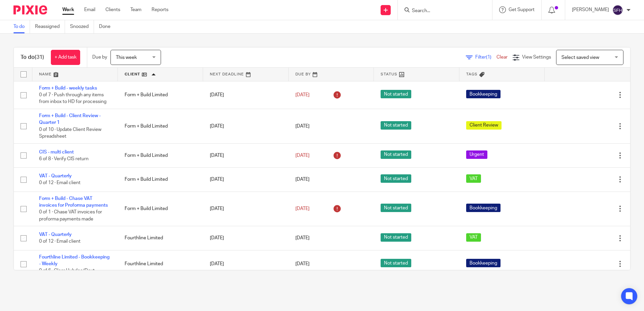 This screenshot has height=311, width=644. Describe the element at coordinates (68, 88) in the screenshot. I see `a: Form + Build - weekly tasks` at that location.